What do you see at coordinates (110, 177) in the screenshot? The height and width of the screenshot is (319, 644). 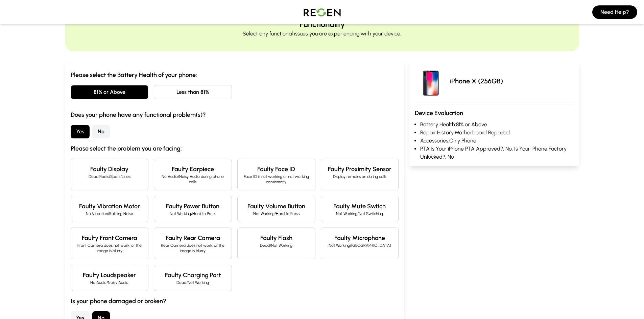 I see `p: Dead Pixels/Spots/Lines` at bounding box center [110, 177].